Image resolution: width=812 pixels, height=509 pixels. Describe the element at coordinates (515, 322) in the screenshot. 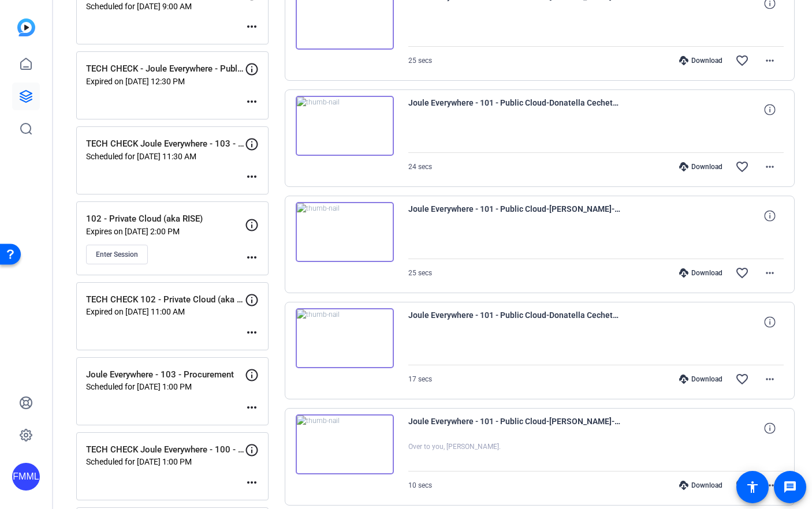

I see `span: Joule Everywhere - 101 - Public Cloud-Donatella Cechet1-2025-08-18-09-14-49-192-1` at that location.